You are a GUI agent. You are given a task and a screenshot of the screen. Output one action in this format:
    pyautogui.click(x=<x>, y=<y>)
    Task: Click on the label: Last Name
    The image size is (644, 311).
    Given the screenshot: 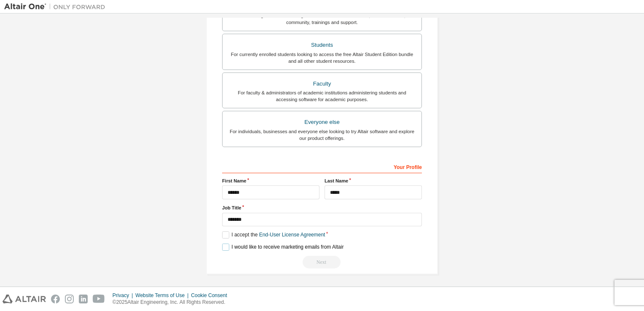 What is the action you would take?
    pyautogui.click(x=373, y=181)
    